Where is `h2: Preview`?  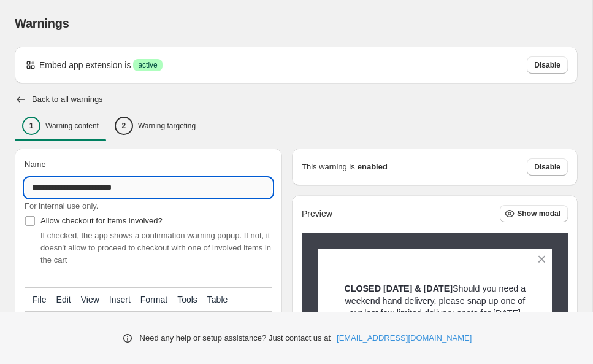 h2: Preview is located at coordinates (317, 213).